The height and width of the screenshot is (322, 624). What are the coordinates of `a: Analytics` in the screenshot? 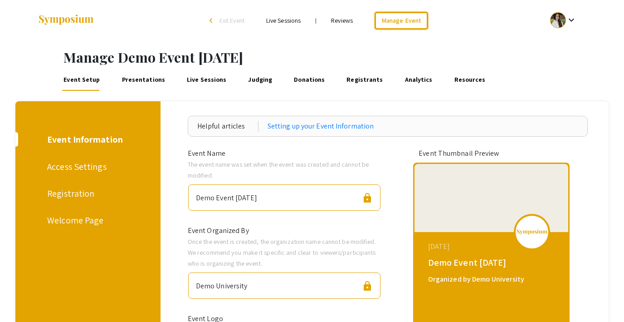 It's located at (419, 80).